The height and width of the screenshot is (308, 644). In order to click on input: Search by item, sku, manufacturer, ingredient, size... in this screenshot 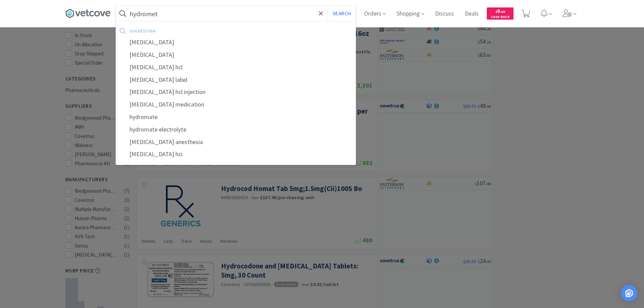, I will do `click(235, 14)`.